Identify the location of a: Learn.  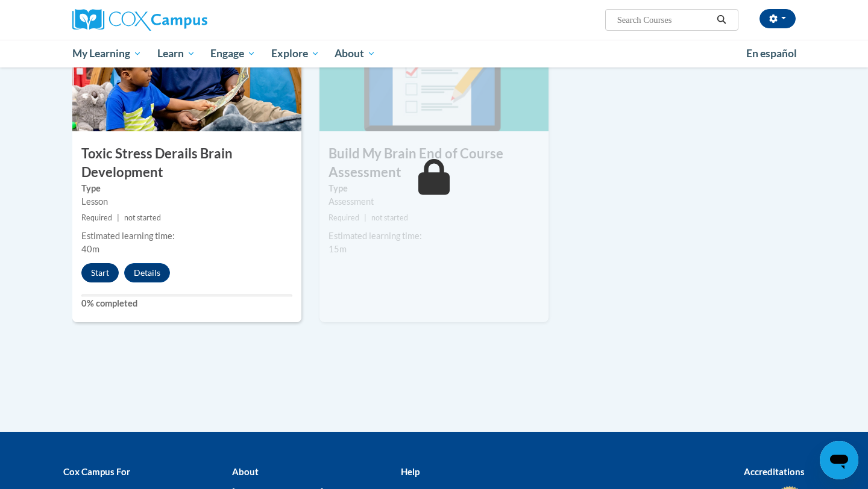
(176, 54).